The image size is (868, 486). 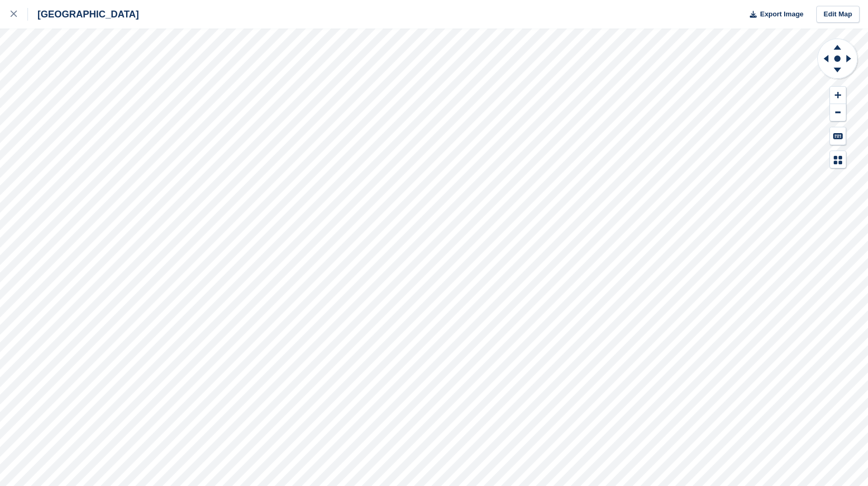 What do you see at coordinates (781, 15) in the screenshot?
I see `span: Export Image` at bounding box center [781, 15].